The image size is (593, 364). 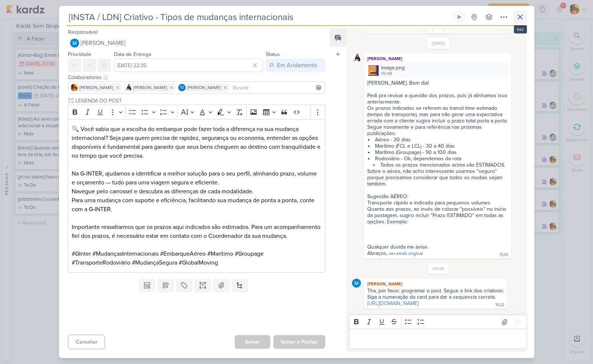 What do you see at coordinates (80, 54) in the screenshot?
I see `label: Prioridade` at bounding box center [80, 54].